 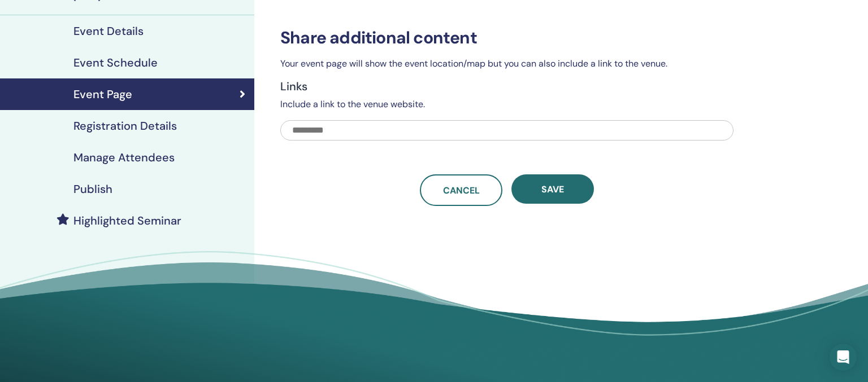 What do you see at coordinates (507, 38) in the screenshot?
I see `h3: Share additional content` at bounding box center [507, 38].